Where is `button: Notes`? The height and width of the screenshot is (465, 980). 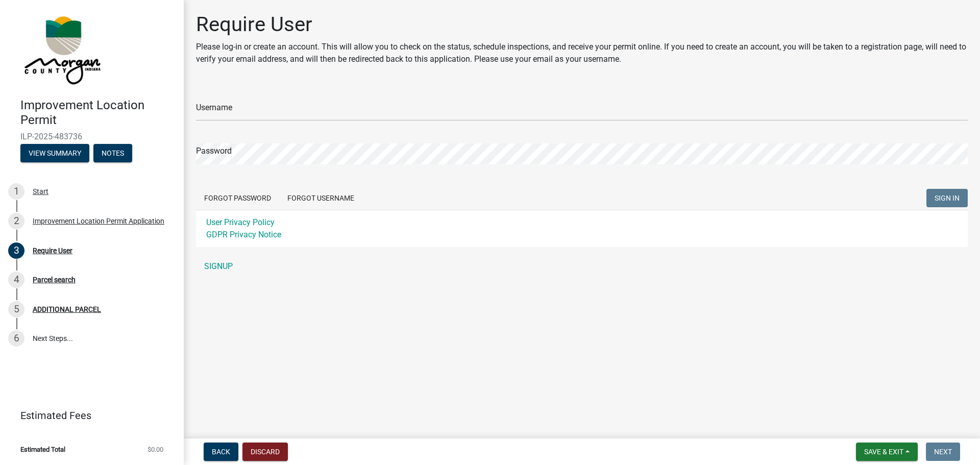 button: Notes is located at coordinates (113, 153).